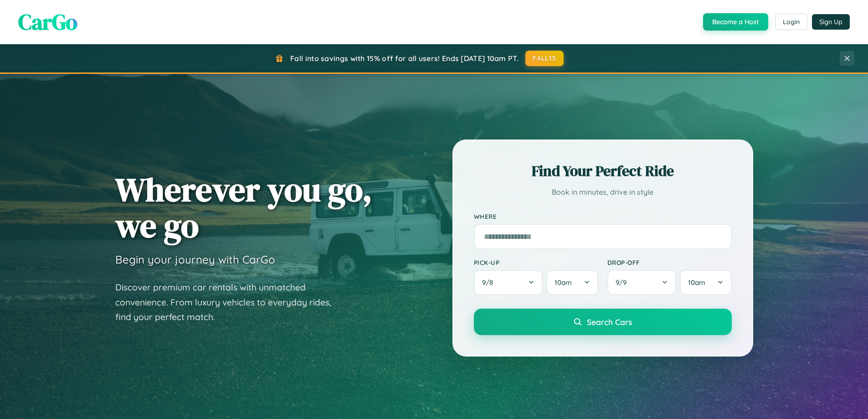 The image size is (868, 419). What do you see at coordinates (603, 322) in the screenshot?
I see `button: Search Cars` at bounding box center [603, 322].